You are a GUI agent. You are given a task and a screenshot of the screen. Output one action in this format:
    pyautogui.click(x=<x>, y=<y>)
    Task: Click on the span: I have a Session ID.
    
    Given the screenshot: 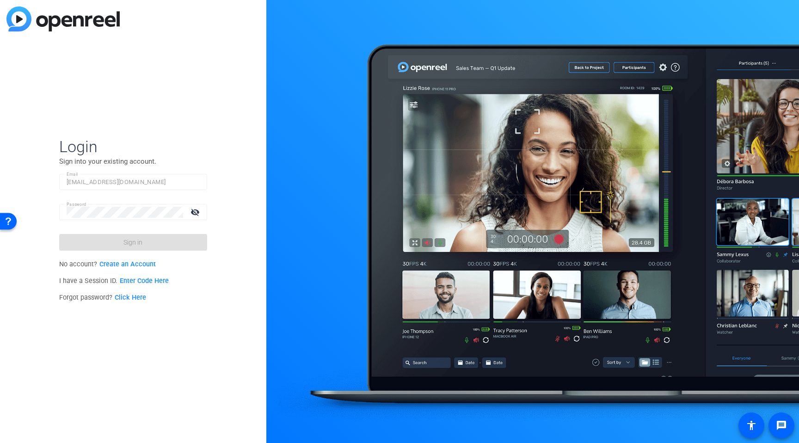 What is the action you would take?
    pyautogui.click(x=114, y=281)
    